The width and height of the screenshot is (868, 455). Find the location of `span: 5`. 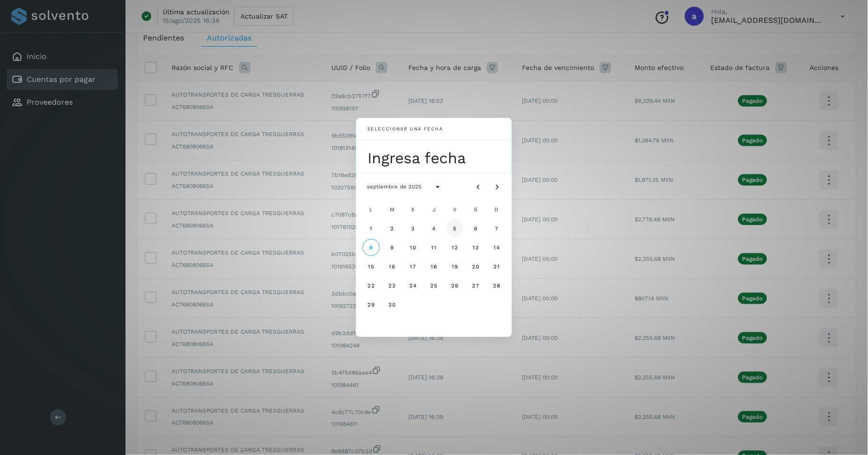

span: 5 is located at coordinates (455, 228).